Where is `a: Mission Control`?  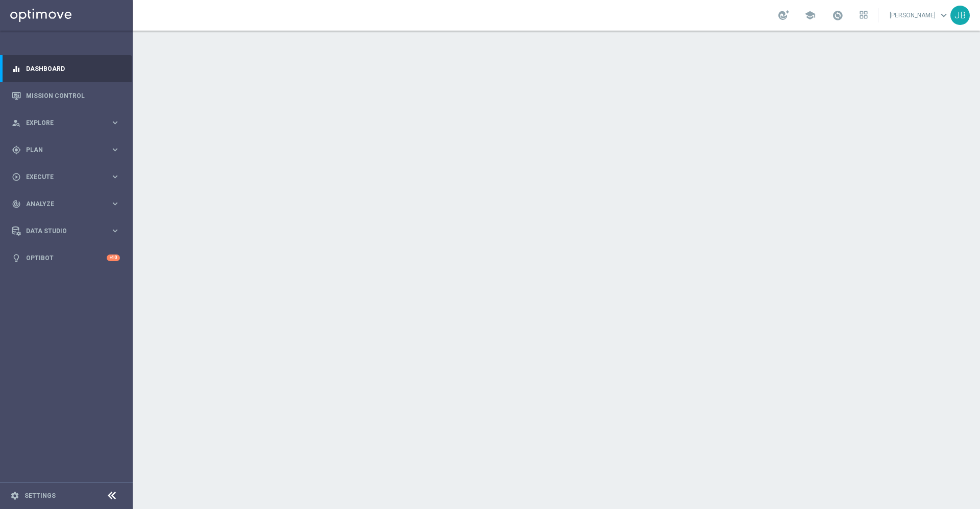
a: Mission Control is located at coordinates (73, 96).